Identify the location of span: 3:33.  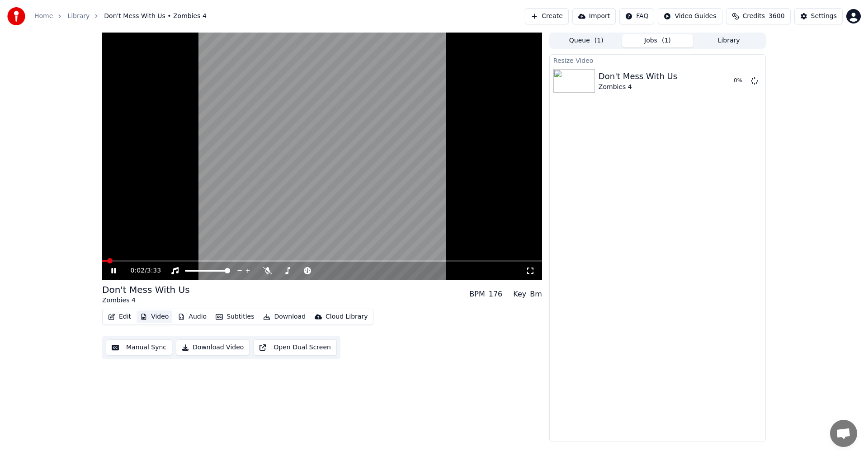
(154, 271).